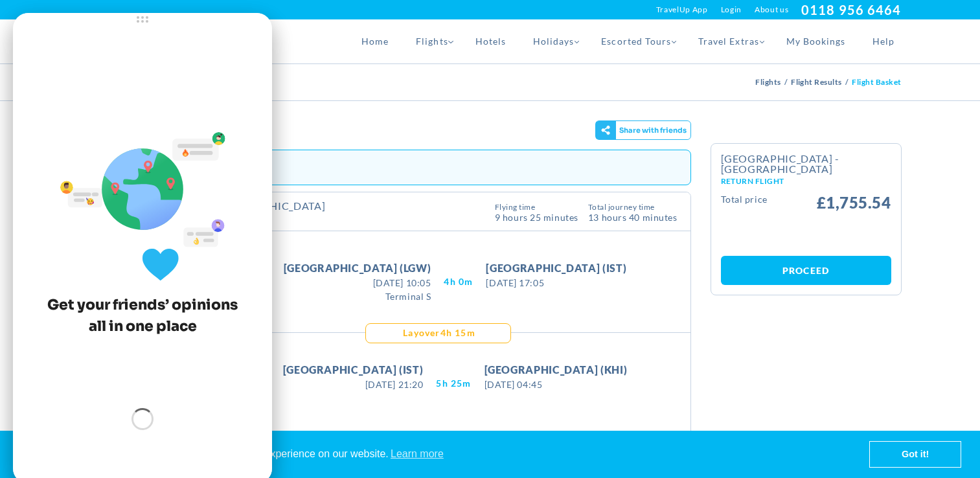 This screenshot has width=980, height=478. Describe the element at coordinates (385, 167) in the screenshot. I see `div: Embedded experience` at that location.